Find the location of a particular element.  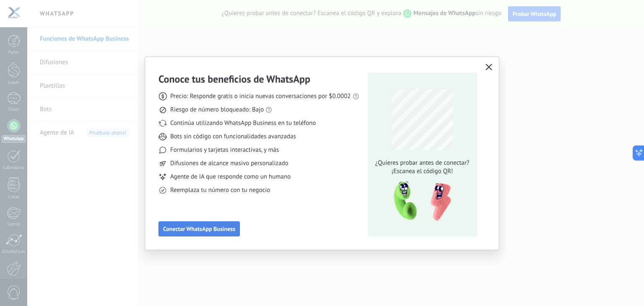

span: Reemplaza tu número con tu negocio is located at coordinates (220, 190).